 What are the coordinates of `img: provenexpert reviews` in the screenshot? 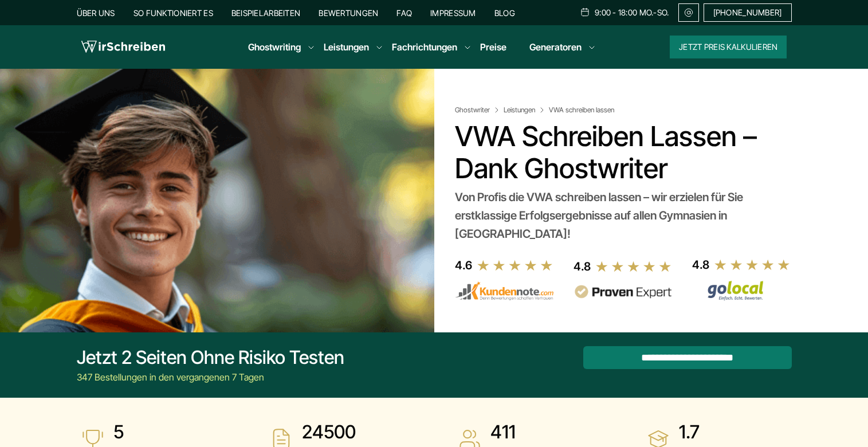 It's located at (623, 292).